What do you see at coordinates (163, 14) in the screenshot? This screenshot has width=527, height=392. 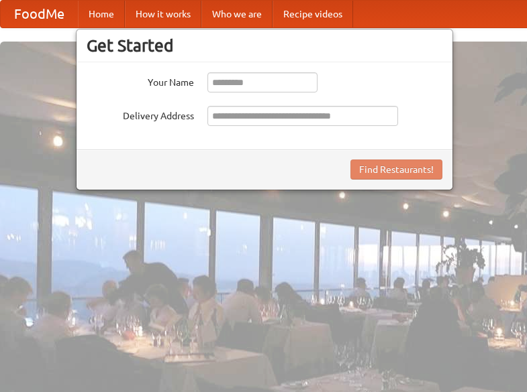 I see `a: How it works` at bounding box center [163, 14].